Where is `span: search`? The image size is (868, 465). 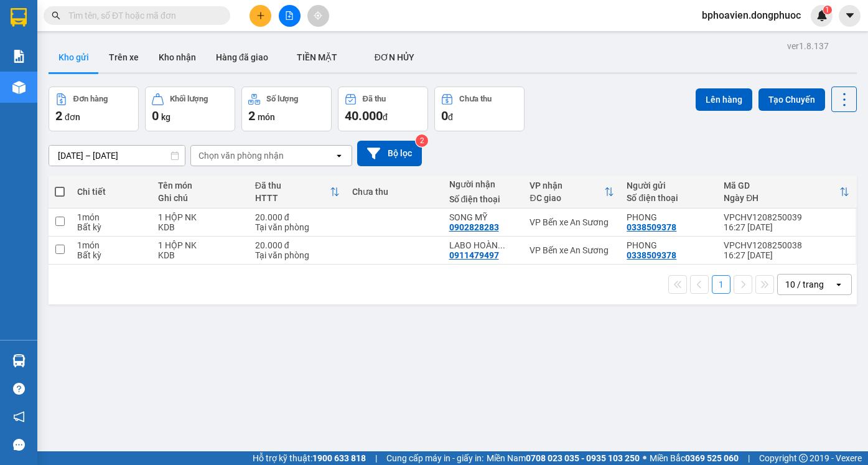 span: search is located at coordinates (56, 15).